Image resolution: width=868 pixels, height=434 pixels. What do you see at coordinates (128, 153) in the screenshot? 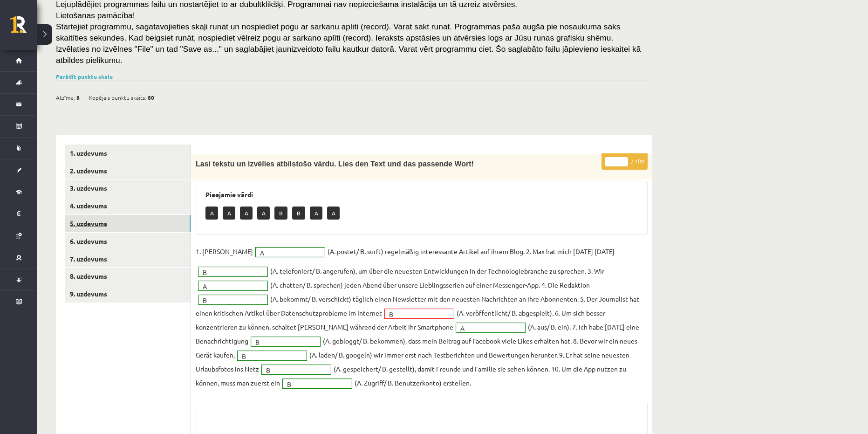
I see `a: 1. uzdevums` at bounding box center [128, 153].